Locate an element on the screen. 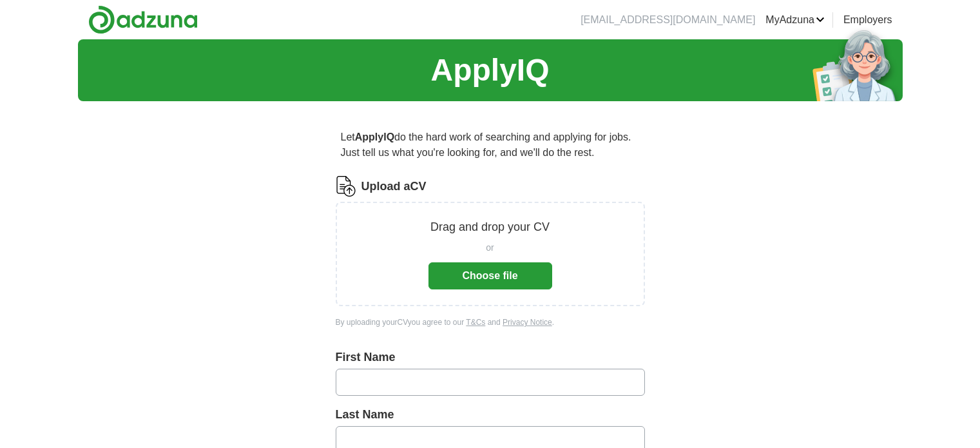 The image size is (980, 448). a: Employers is located at coordinates (868, 20).